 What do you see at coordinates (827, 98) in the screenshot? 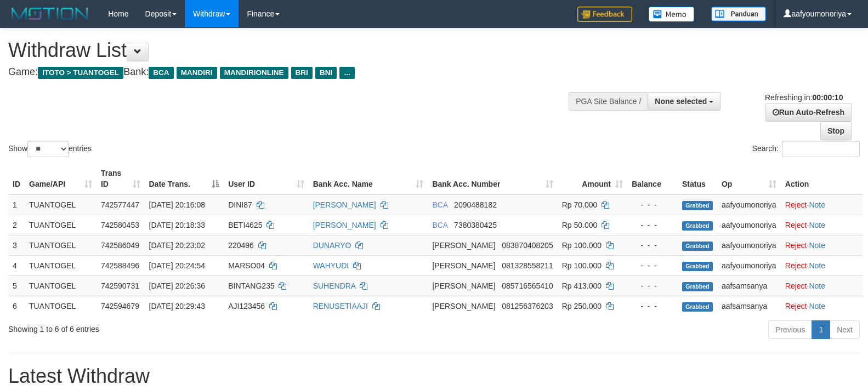
I see `strong: 00:00:10` at bounding box center [827, 98].